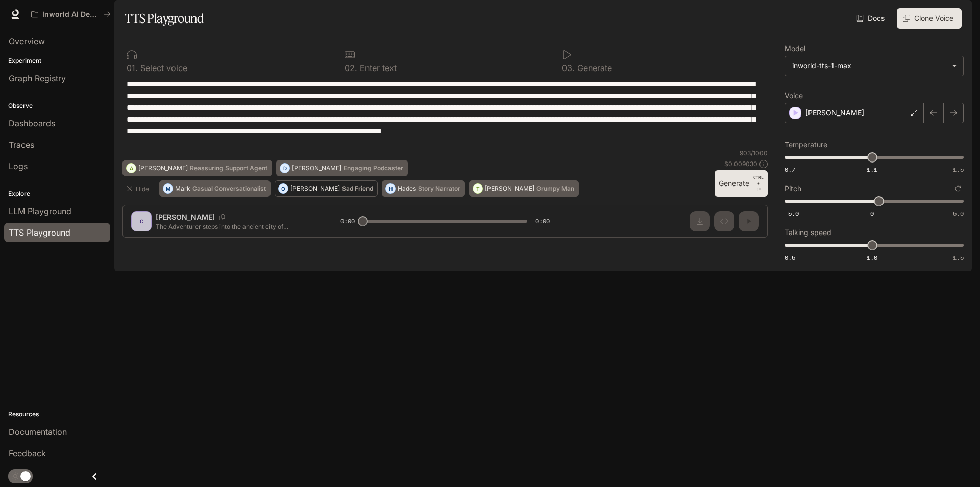 The width and height of the screenshot is (980, 487). I want to click on button: All workspaces, so click(71, 15).